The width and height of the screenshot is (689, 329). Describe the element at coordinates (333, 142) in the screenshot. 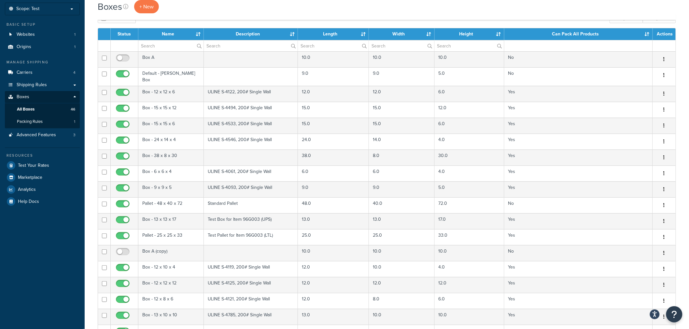

I see `td: 24.0` at that location.